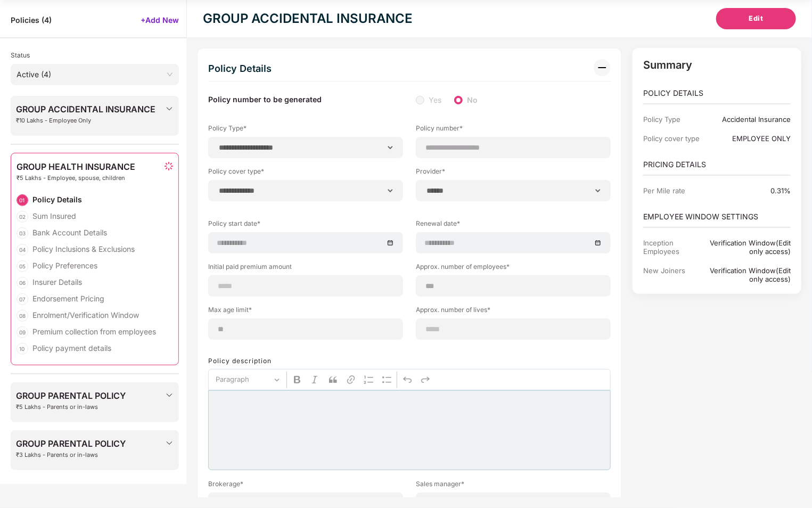 This screenshot has width=812, height=508. What do you see at coordinates (70, 232) in the screenshot?
I see `div: Bank Account Details` at bounding box center [70, 232].